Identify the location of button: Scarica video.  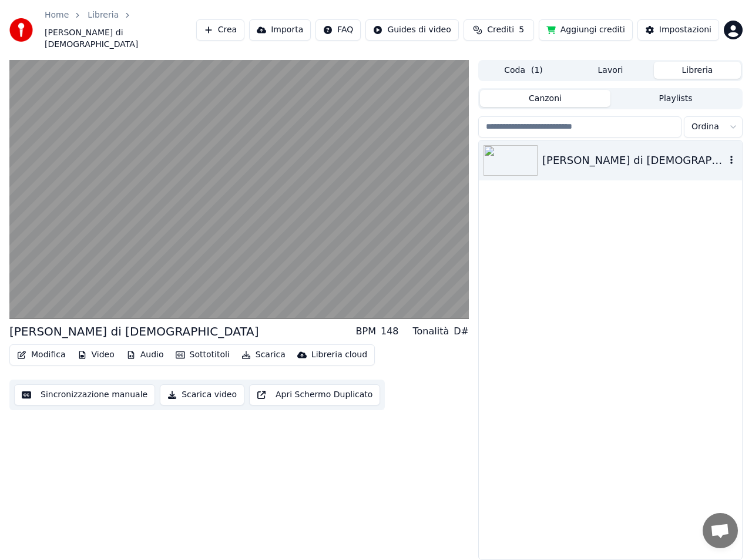
(202, 395).